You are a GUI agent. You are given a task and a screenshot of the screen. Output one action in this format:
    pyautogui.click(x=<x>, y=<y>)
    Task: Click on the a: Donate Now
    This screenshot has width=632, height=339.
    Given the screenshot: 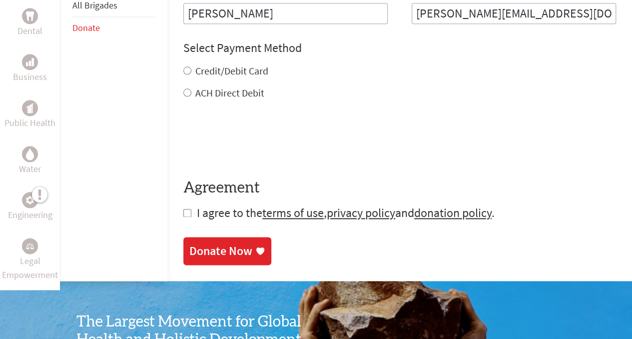 What is the action you would take?
    pyautogui.click(x=227, y=251)
    